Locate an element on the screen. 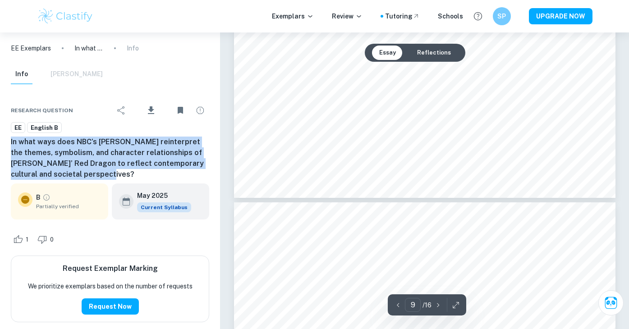 This screenshot has height=329, width=629. div: Schools is located at coordinates (451, 16).